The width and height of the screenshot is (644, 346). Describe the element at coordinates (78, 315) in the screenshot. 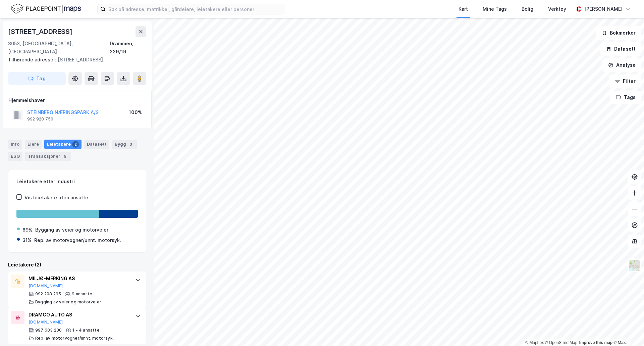

I see `div: DRAMCO AUTO AS` at that location.